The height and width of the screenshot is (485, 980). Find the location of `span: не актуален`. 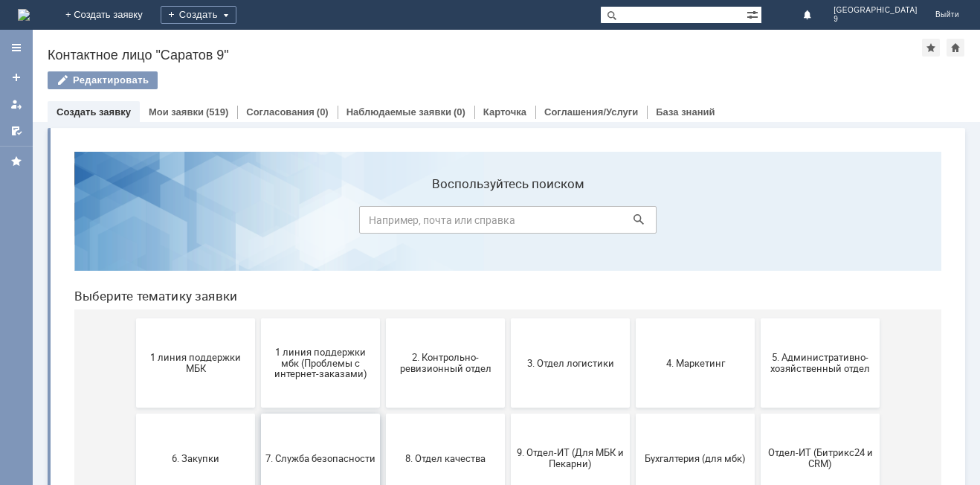

span: не актуален is located at coordinates (758, 412).